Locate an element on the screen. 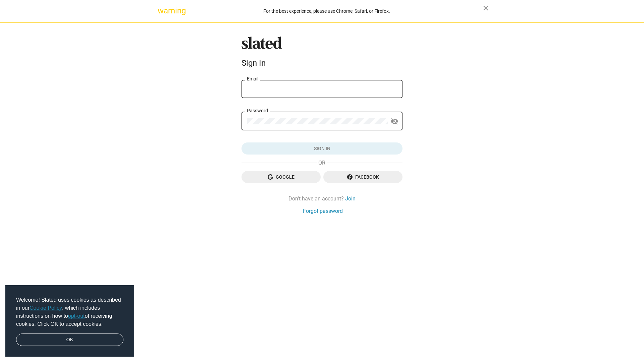 The width and height of the screenshot is (644, 362). span: Welcome! Slated uses cookies as described in our , which includes instructions on how to of recei... is located at coordinates (69, 312).